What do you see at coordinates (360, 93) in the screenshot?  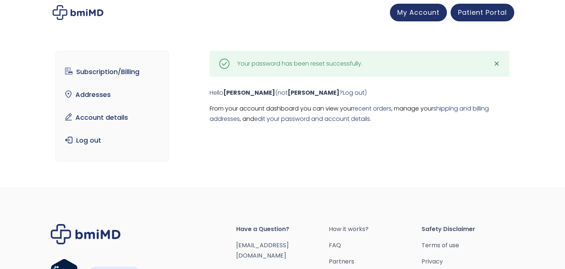 I see `p: Hello (not ? )` at bounding box center [360, 93].